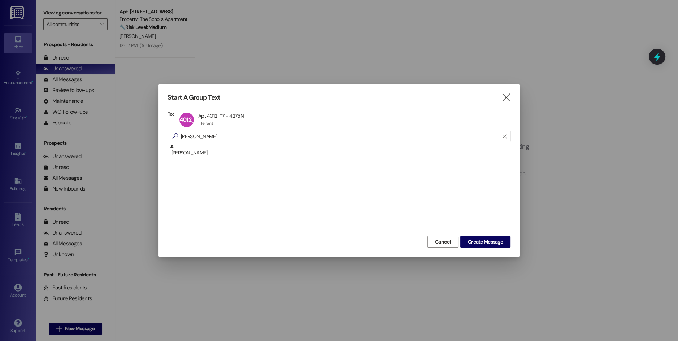 The width and height of the screenshot is (678, 341). I want to click on button: Cancel, so click(443, 242).